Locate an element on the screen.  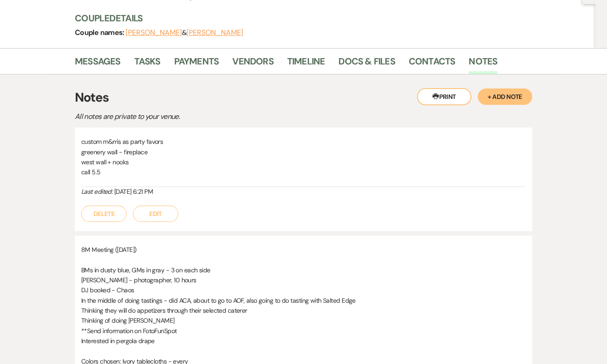
h3: Couple Details is located at coordinates (329, 18).